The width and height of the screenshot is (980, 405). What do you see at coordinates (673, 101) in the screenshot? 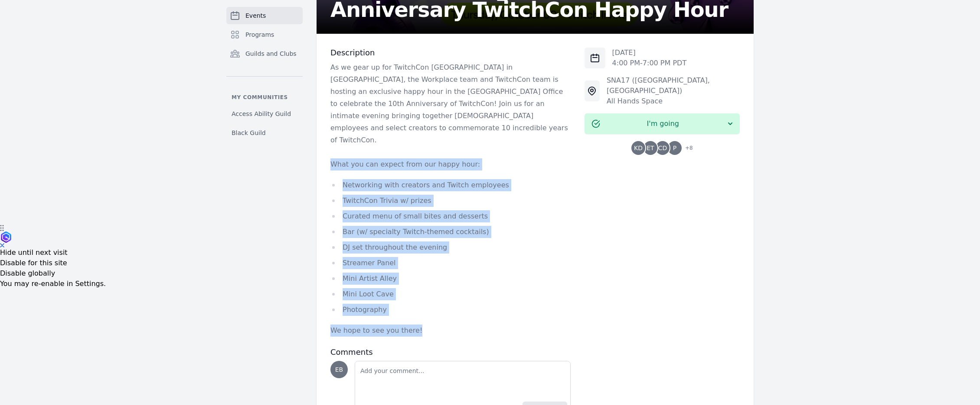
I see `div: All Hands Space` at bounding box center [673, 101].